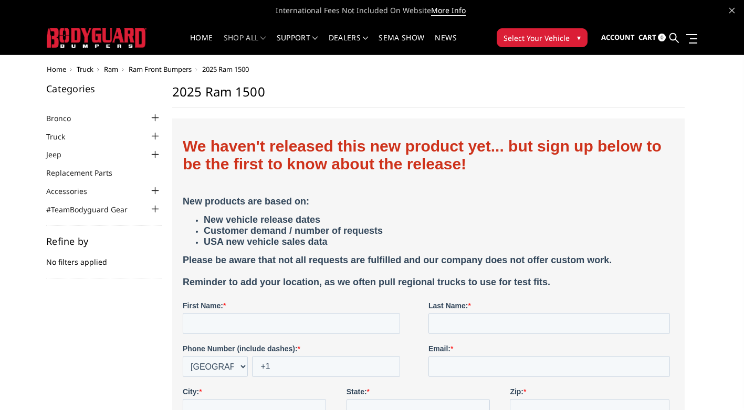 This screenshot has width=744, height=410. Describe the element at coordinates (297, 44) in the screenshot. I see `a: Support` at that location.